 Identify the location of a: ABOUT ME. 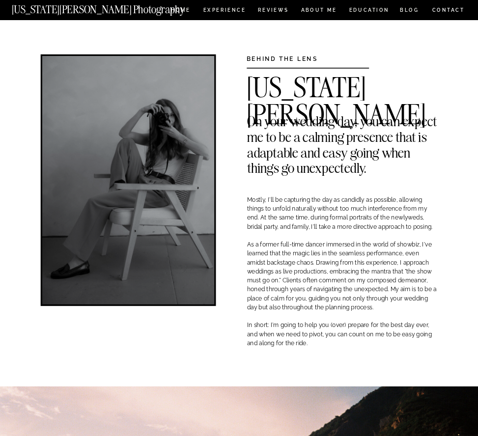
(319, 11).